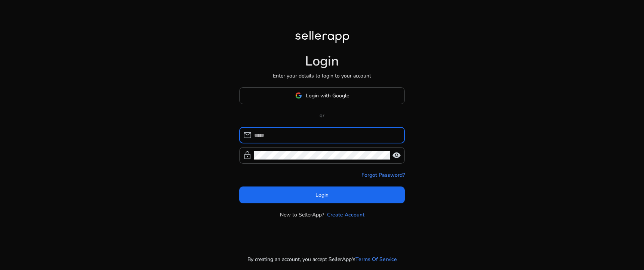 This screenshot has width=644, height=270. I want to click on p: Enter your details to login to your account, so click(322, 75).